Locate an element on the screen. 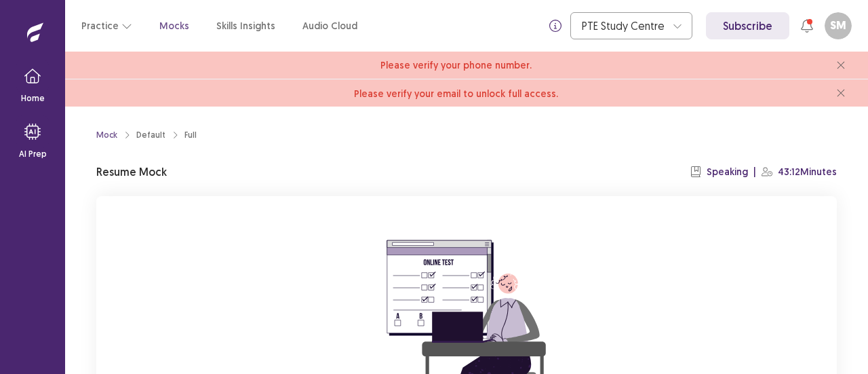 The width and height of the screenshot is (868, 374). p: 43:12 Minutes is located at coordinates (807, 171).